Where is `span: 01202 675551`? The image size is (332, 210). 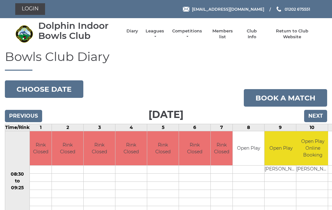 span: 01202 675551 is located at coordinates (298, 9).